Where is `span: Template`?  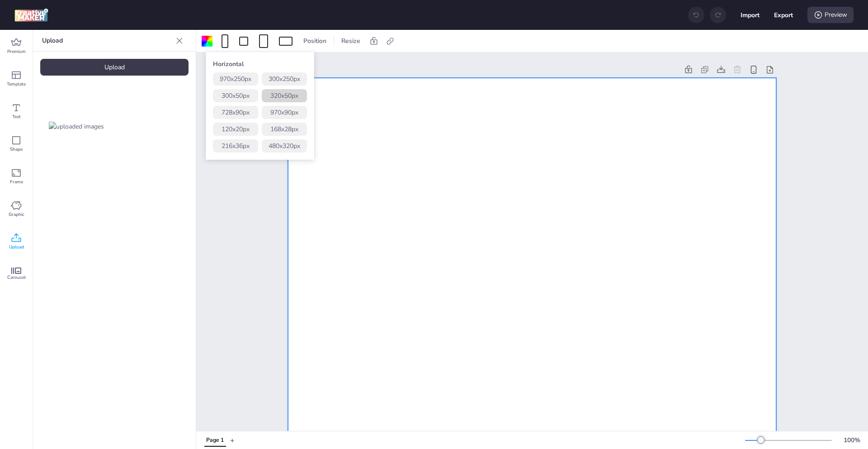
span: Template is located at coordinates (16, 84).